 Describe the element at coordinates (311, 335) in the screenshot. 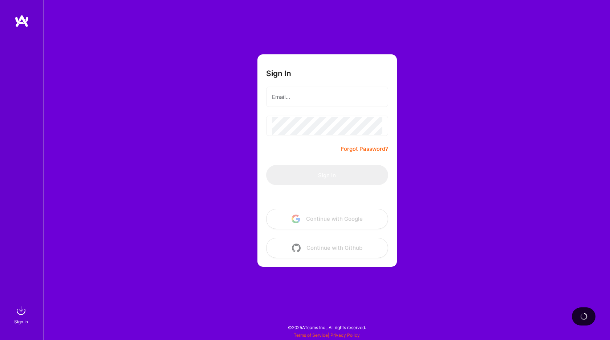

I see `a: Terms of Service` at that location.